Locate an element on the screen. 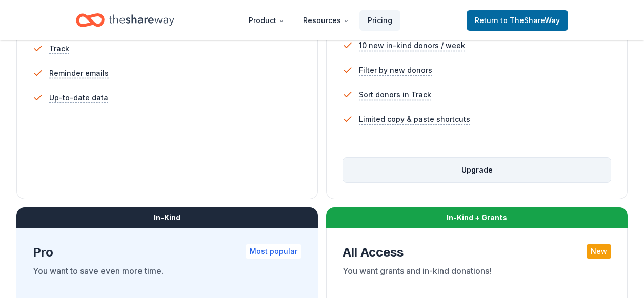 The image size is (644, 298). nav: Main is located at coordinates (321, 20).